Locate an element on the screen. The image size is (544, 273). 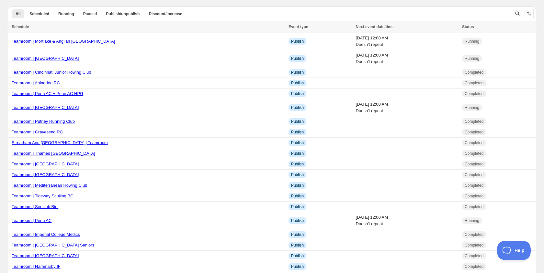
span: Next event date/time is located at coordinates (374, 27).